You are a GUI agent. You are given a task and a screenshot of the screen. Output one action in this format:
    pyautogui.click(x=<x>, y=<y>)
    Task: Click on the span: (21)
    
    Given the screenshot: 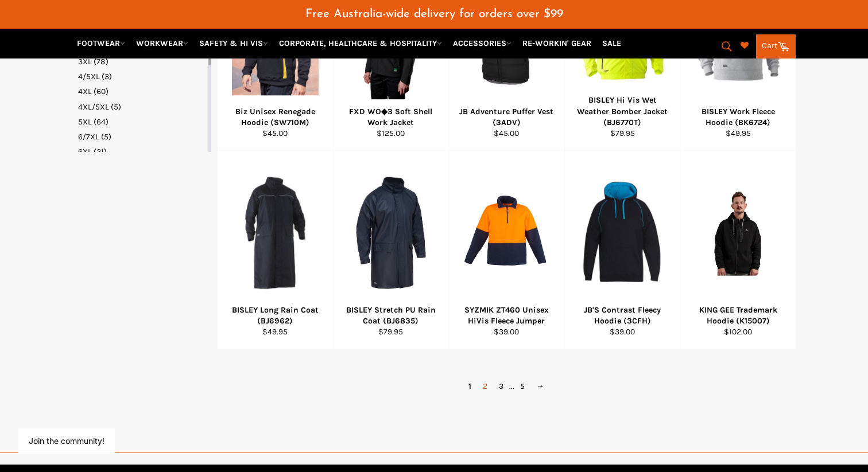 What is the action you would take?
    pyautogui.click(x=100, y=152)
    